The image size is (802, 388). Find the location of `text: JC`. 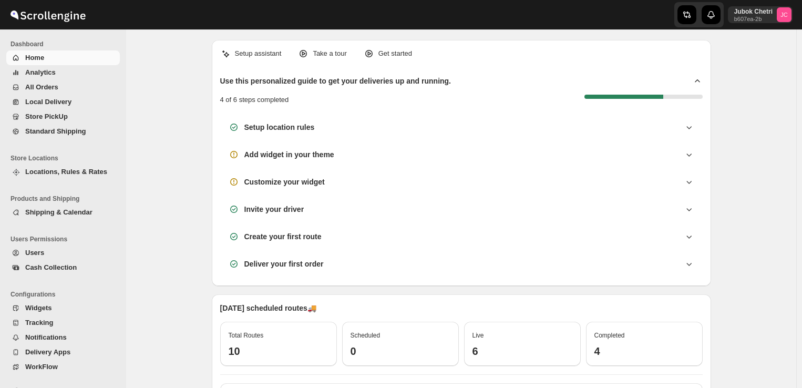

text: JC is located at coordinates (784, 15).